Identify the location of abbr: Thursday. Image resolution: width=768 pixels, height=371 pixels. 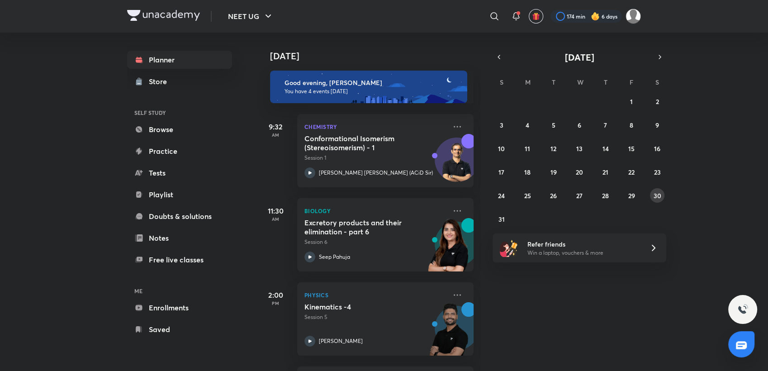
(605, 82).